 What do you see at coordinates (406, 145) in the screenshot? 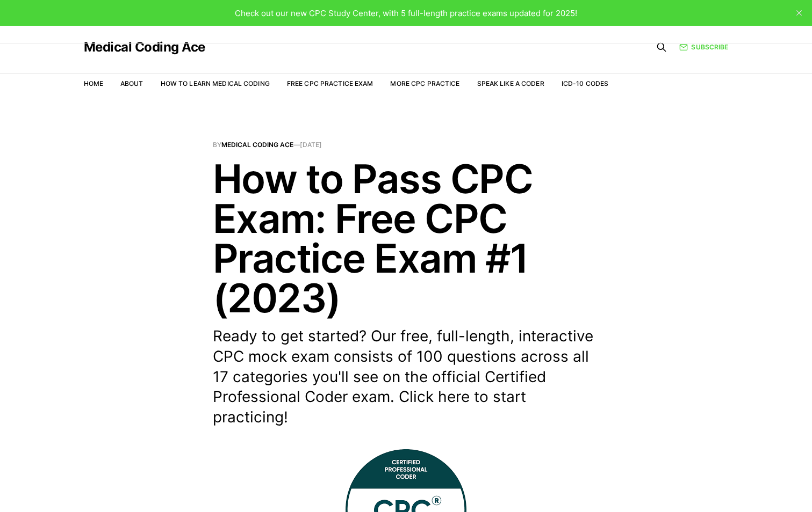
I see `span: By —` at bounding box center [406, 145].